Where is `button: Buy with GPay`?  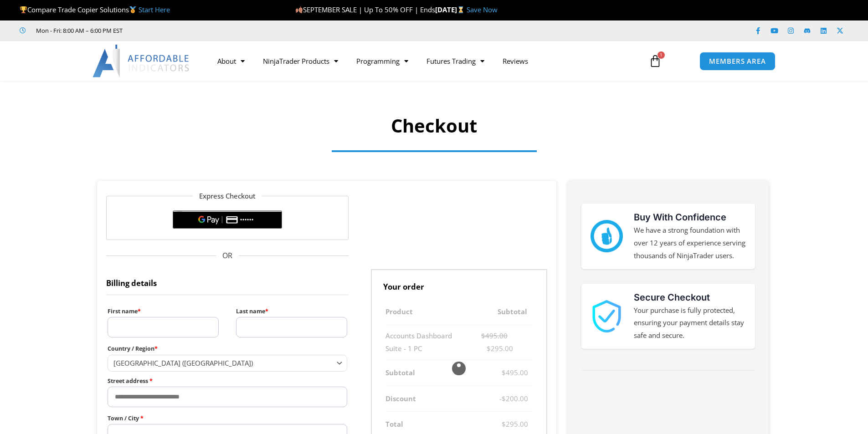
button: Buy with GPay is located at coordinates (227, 220).